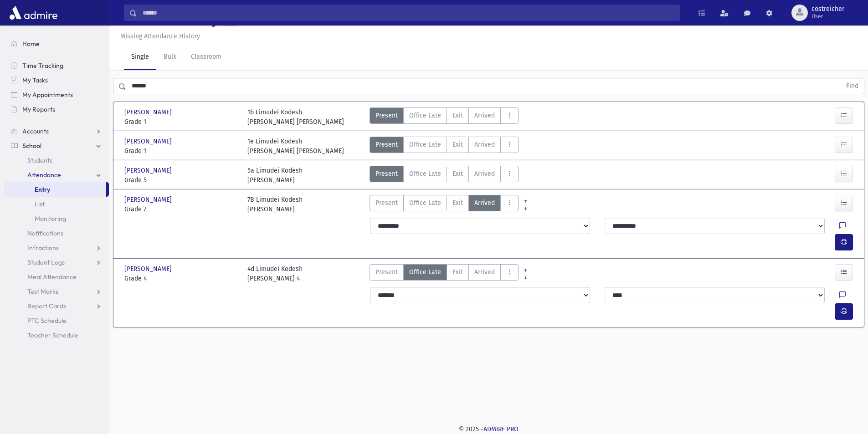 Image resolution: width=868 pixels, height=434 pixels. Describe the element at coordinates (852, 86) in the screenshot. I see `button: Find` at that location.